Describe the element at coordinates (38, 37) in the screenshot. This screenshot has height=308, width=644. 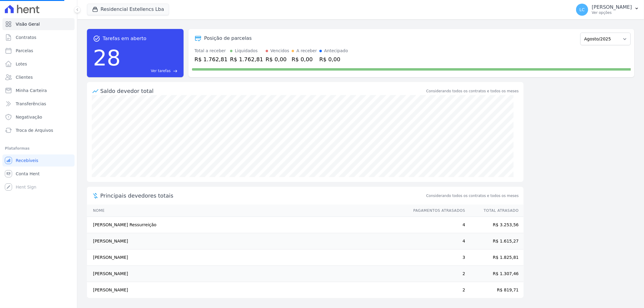
I see `a: Contratos` at that location.